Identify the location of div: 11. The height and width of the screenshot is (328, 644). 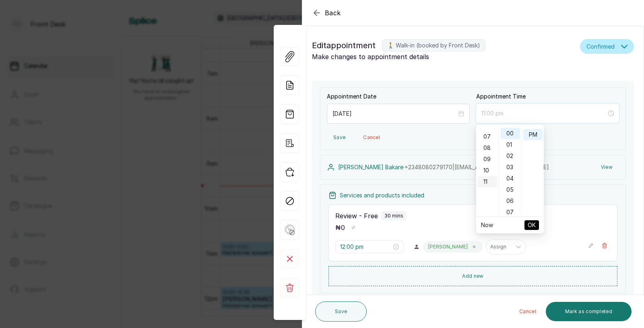
(487, 182).